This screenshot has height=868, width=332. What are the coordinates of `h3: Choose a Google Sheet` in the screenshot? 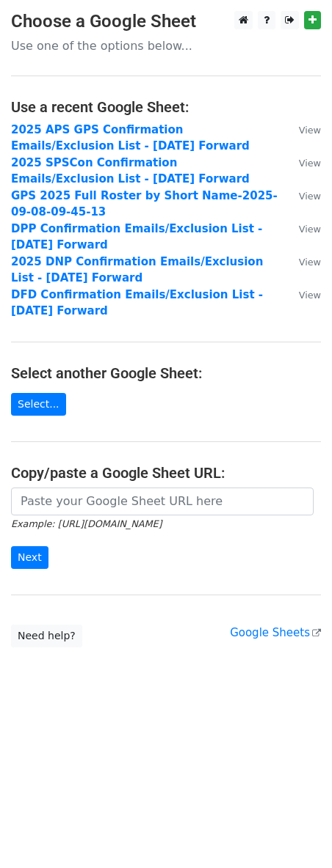 It's located at (166, 21).